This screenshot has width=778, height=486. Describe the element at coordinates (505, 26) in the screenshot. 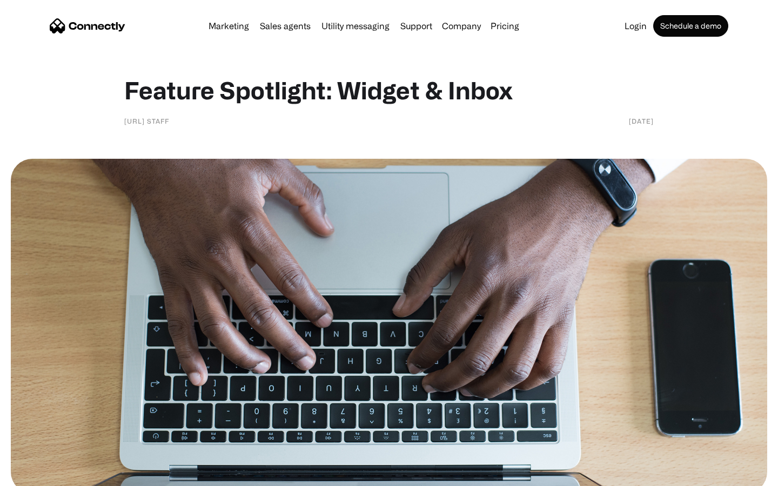

I see `a: Pricing` at that location.